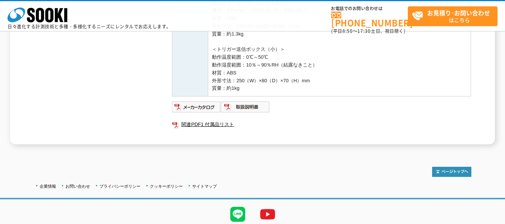 The width and height of the screenshot is (505, 224). I want to click on p: 日々進化する計測技術と多種・多様化するニーズにレンタルでお応えします。, so click(89, 27).